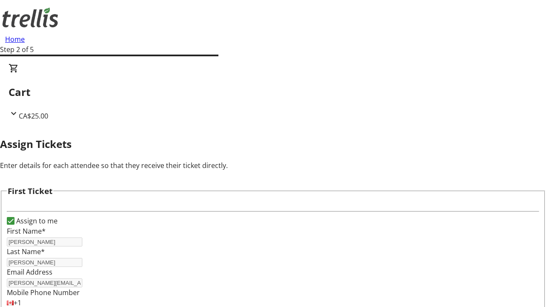 This screenshot has height=307, width=546. I want to click on label: Mobile Phone Number, so click(43, 293).